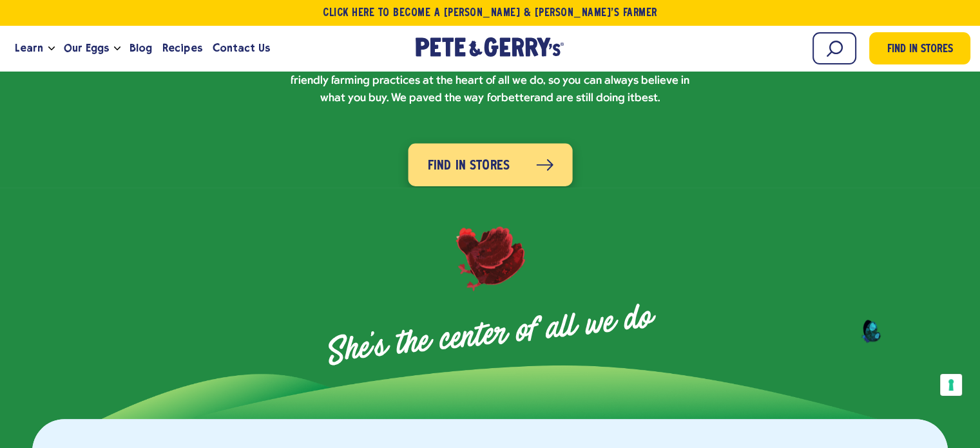 The height and width of the screenshot is (448, 980). What do you see at coordinates (140, 48) in the screenshot?
I see `span: Blog` at bounding box center [140, 48].